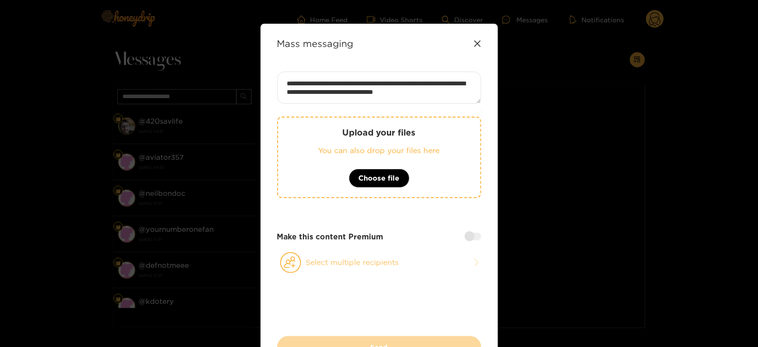  What do you see at coordinates (379, 263) in the screenshot?
I see `button: Select multiple recipients` at bounding box center [379, 263].